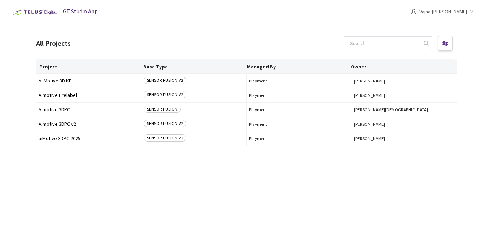 The width and height of the screenshot is (493, 228). I want to click on span: AImotive 3DPC, so click(89, 110).